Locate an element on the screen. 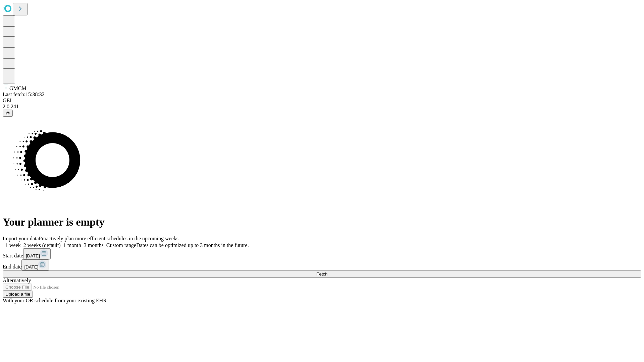 The image size is (644, 362). button: Fetch is located at coordinates (322, 274).